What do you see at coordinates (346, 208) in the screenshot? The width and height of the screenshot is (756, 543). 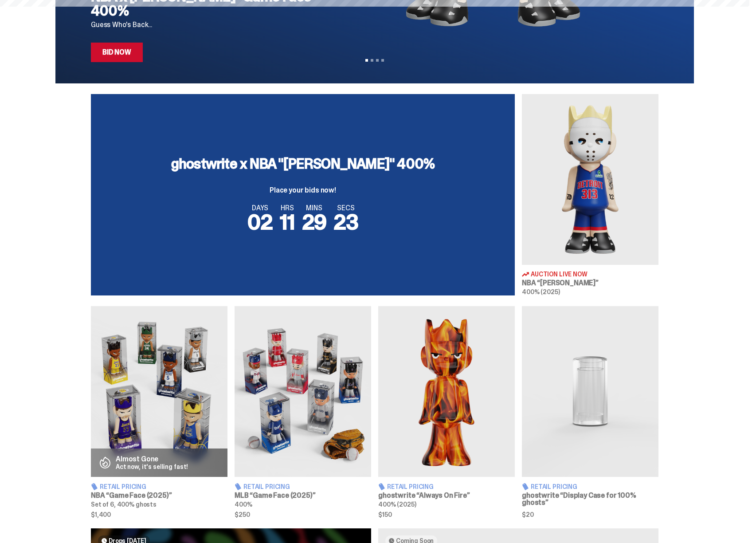 I see `span: SECS` at bounding box center [346, 208].